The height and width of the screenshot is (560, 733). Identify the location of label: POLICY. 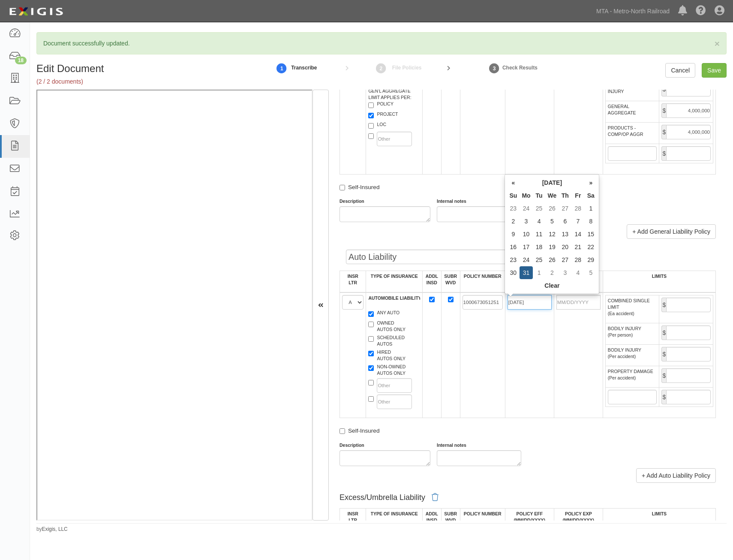
(381, 105).